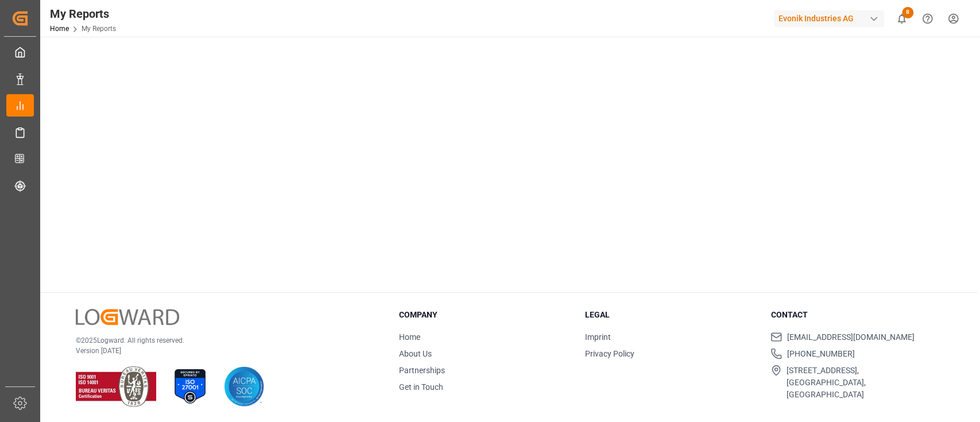  What do you see at coordinates (610, 354) in the screenshot?
I see `a: Privacy Policy` at bounding box center [610, 354].